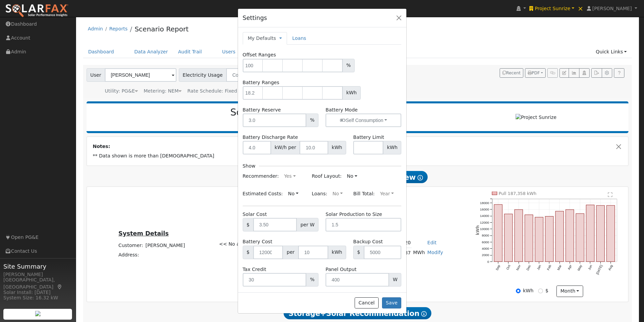 The height and width of the screenshot is (322, 644). I want to click on label: Battery Mode, so click(341, 110).